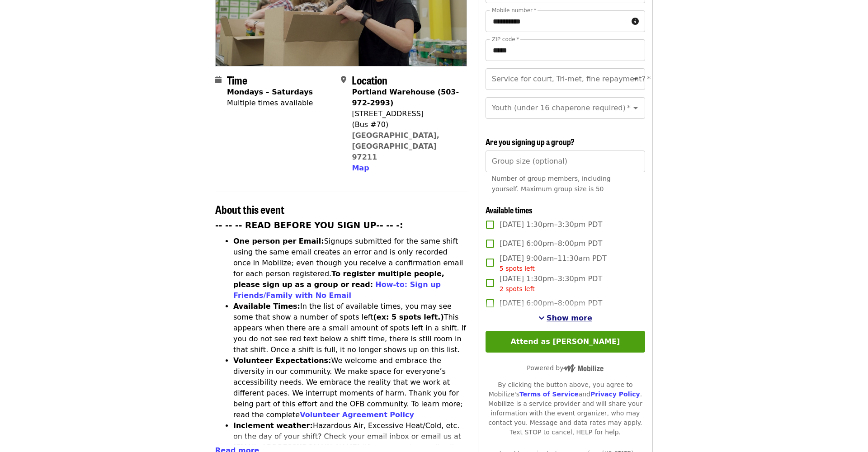 The width and height of the screenshot is (868, 452). What do you see at coordinates (344, 80) in the screenshot?
I see `i: map-marker-alt icon` at bounding box center [344, 80].